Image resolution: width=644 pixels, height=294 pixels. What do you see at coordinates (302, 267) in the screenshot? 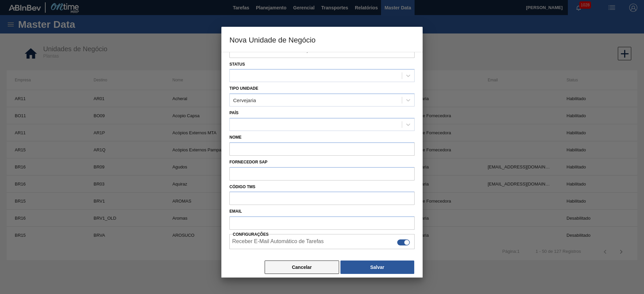
I see `button: Cancelar` at bounding box center [302, 267].